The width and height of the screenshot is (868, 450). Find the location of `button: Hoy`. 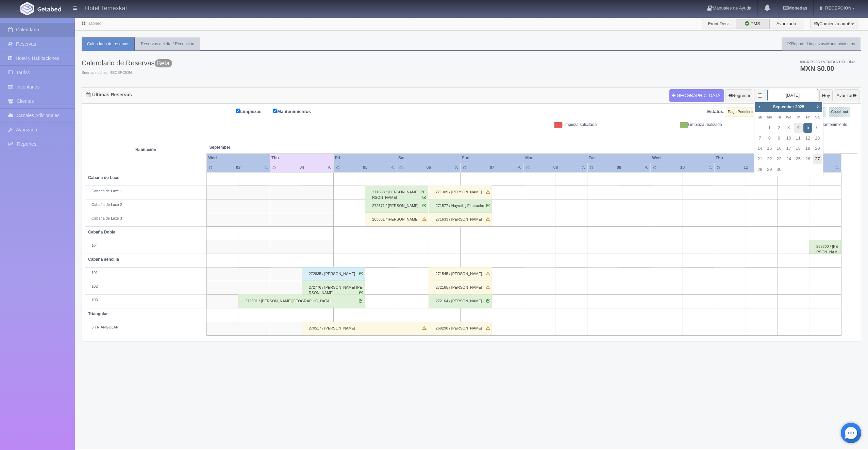

button: Hoy is located at coordinates (826, 96).